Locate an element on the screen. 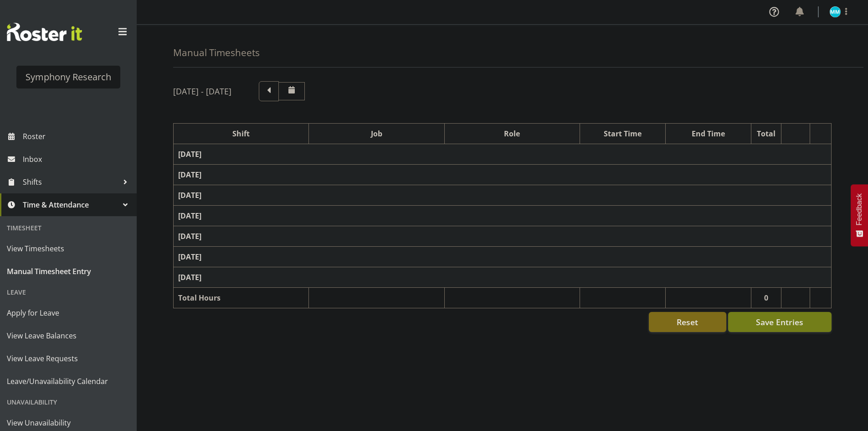  button: Feedback - Show survey is located at coordinates (859, 215).